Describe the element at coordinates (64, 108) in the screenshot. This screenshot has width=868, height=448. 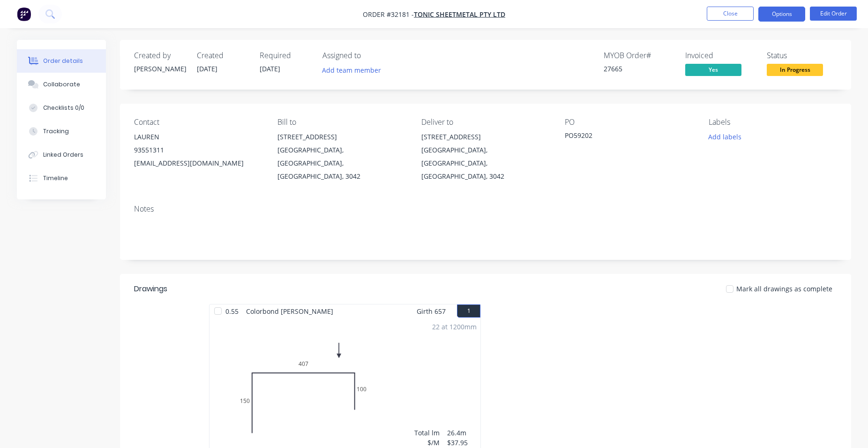
I see `div: Checklists 0/0` at that location.